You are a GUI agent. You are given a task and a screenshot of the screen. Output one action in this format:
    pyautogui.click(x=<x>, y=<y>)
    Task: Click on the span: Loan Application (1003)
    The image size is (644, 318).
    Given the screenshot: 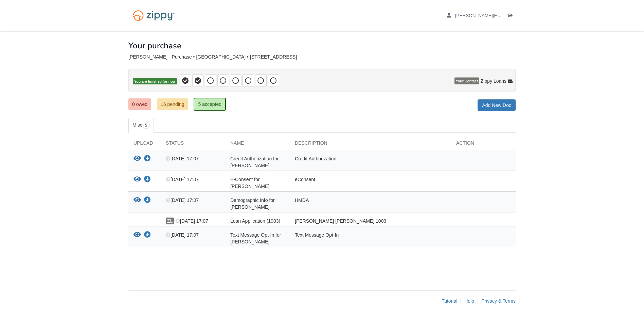 What is the action you would take?
    pyautogui.click(x=255, y=221)
    